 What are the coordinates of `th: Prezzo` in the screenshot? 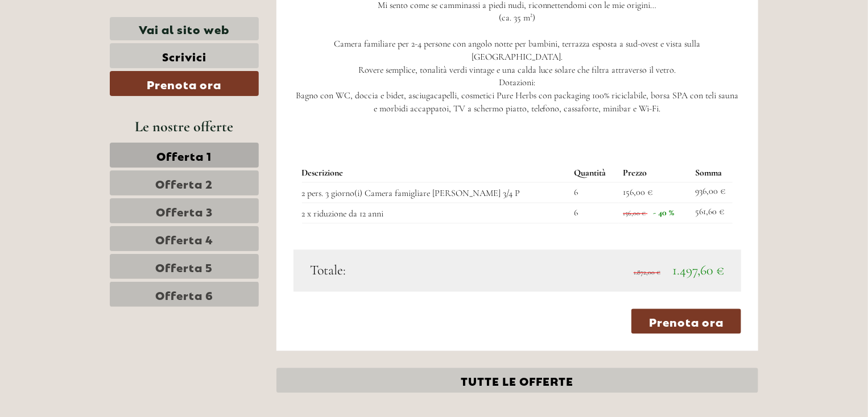 It's located at (655, 174).